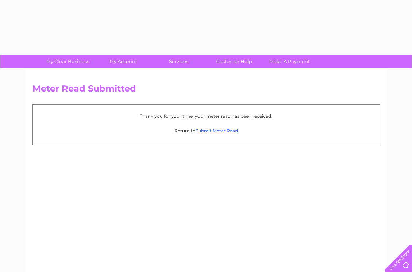 The width and height of the screenshot is (412, 272). I want to click on a: My Clear Business, so click(68, 61).